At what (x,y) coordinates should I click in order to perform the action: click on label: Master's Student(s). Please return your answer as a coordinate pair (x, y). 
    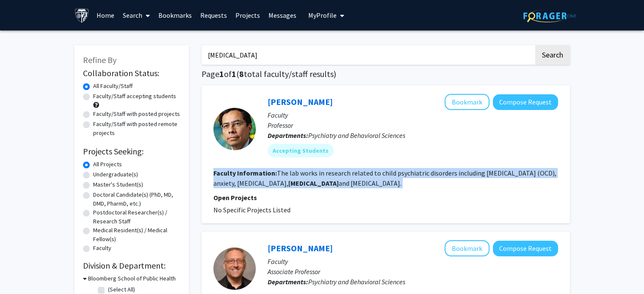
    Looking at the image, I should click on (118, 184).